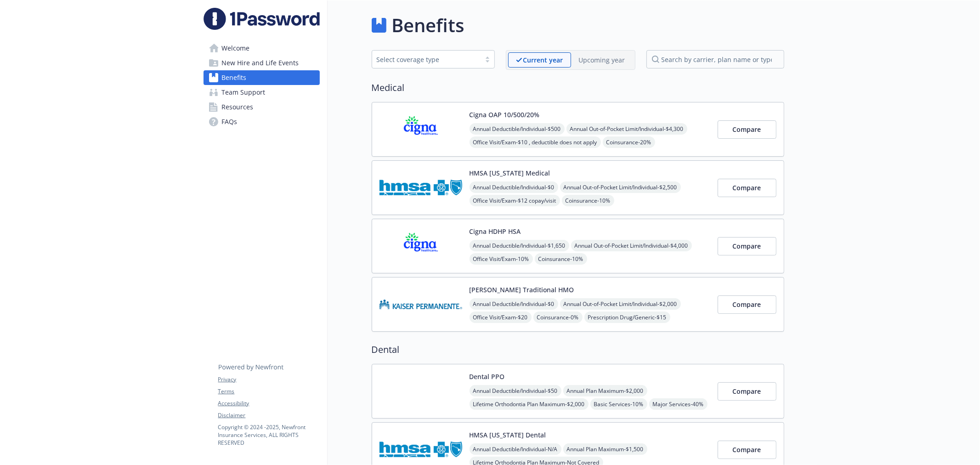 The image size is (980, 465). Describe the element at coordinates (619, 404) in the screenshot. I see `span: Basic Services - 10%` at that location.